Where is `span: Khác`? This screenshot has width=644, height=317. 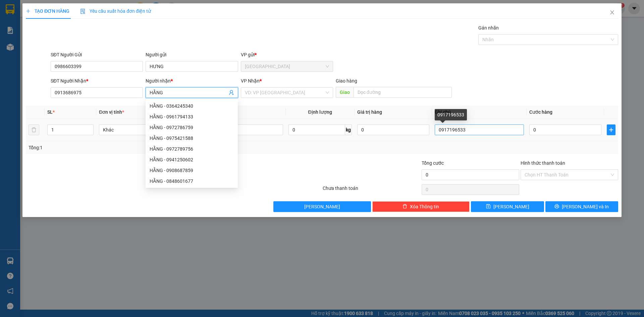
span: Khác is located at coordinates (144, 130).